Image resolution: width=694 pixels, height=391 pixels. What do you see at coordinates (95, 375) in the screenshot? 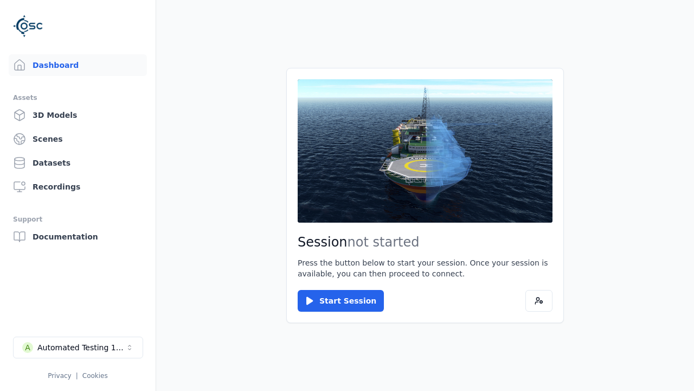
I see `a: Cookies` at bounding box center [95, 375].